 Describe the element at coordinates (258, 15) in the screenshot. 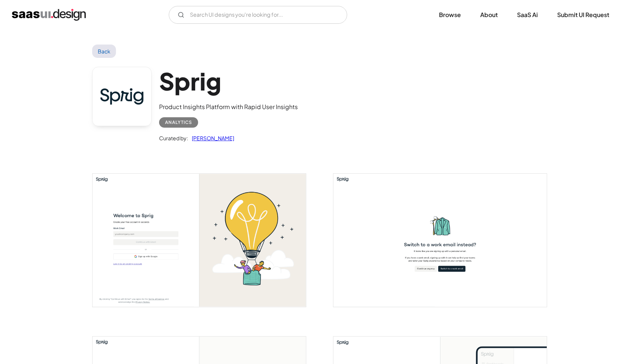

I see `input: Search UI designs you're looking for...` at that location.